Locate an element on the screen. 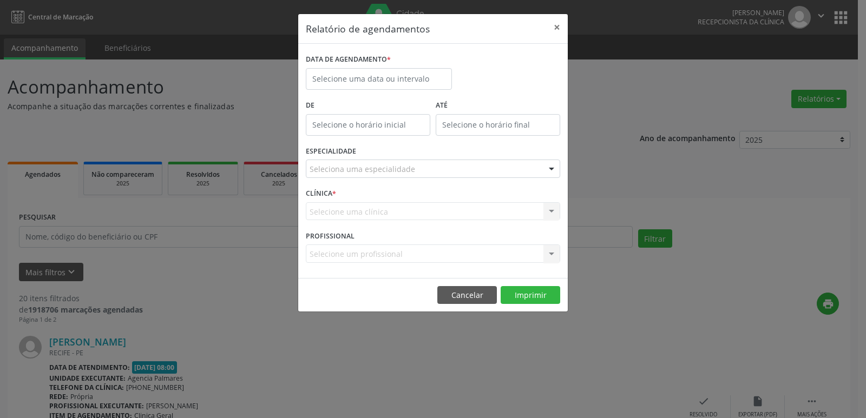  label: CLÍNICA is located at coordinates (321, 194).